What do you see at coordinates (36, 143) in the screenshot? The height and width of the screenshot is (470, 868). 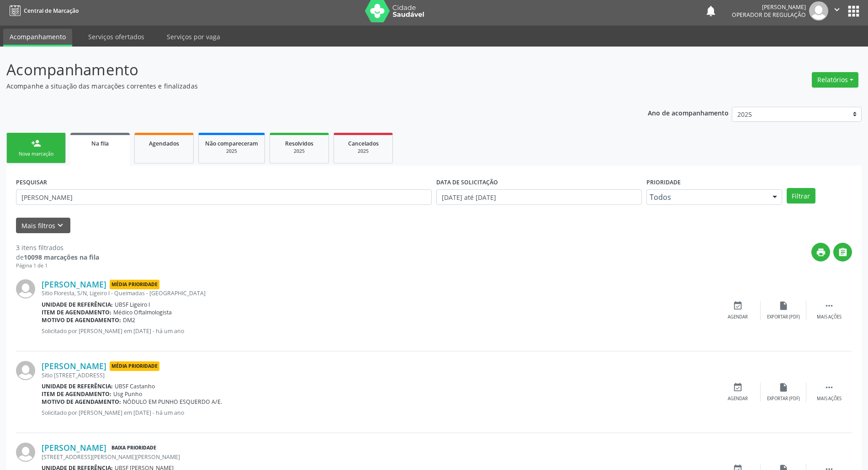 I see `div: person_add` at bounding box center [36, 143].